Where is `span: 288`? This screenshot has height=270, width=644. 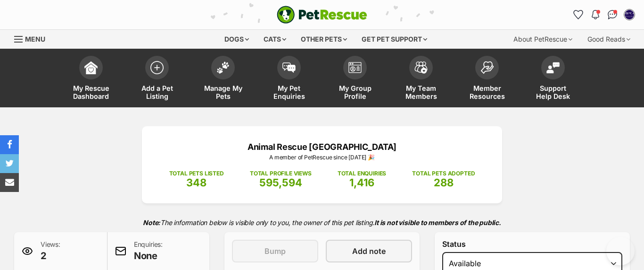
span: 288 is located at coordinates (444, 182).